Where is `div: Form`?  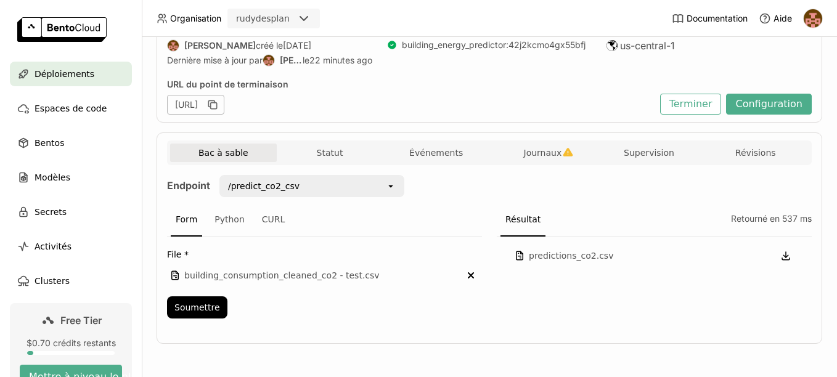 div: Form is located at coordinates (186, 220).